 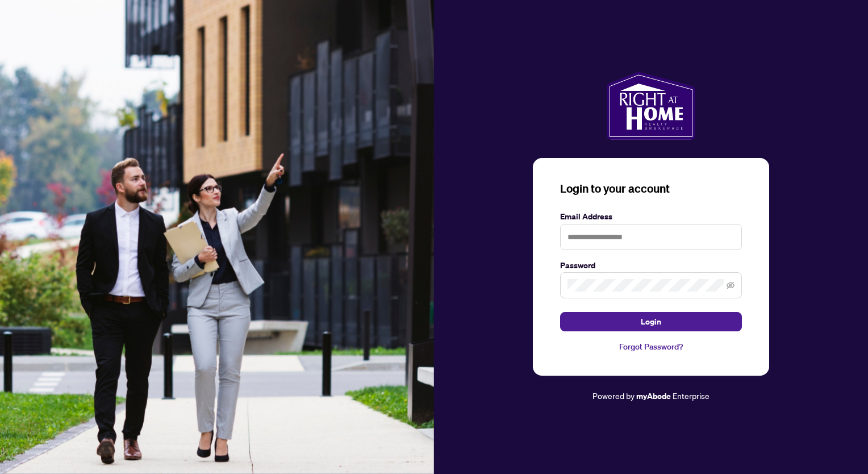 I want to click on a: myAbode, so click(x=653, y=396).